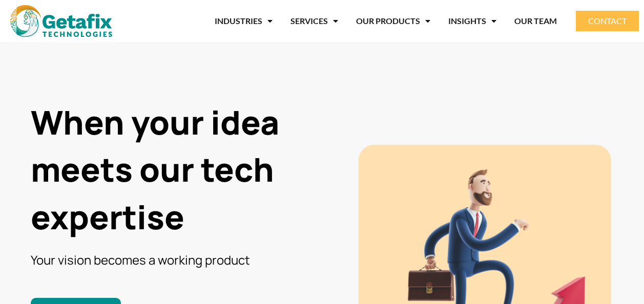 The height and width of the screenshot is (304, 644). Describe the element at coordinates (61, 21) in the screenshot. I see `img: web and mobile application development company` at that location.